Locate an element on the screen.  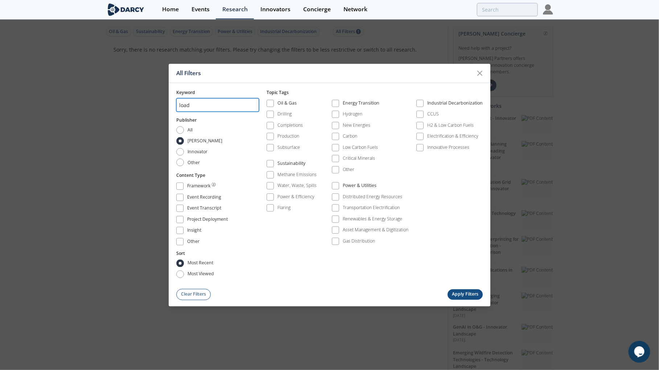
div: Research is located at coordinates (235, 9).